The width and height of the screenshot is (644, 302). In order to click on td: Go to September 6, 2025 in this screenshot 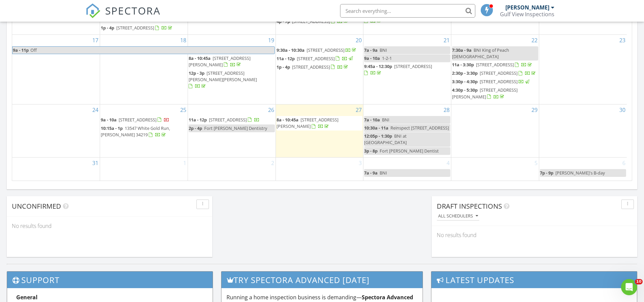, I will do `click(583, 169)`.